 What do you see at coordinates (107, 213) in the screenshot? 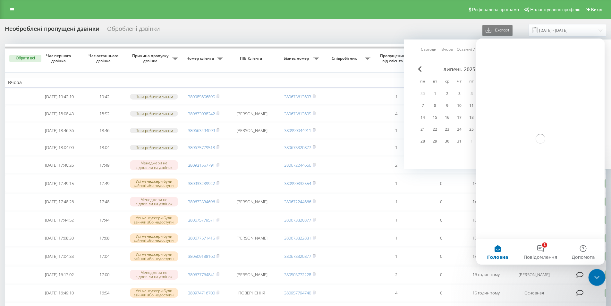
I see `button: Допомога` at bounding box center [107, 213].